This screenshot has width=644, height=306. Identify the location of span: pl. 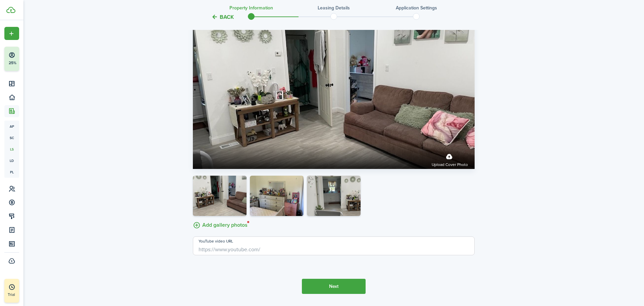
(12, 172).